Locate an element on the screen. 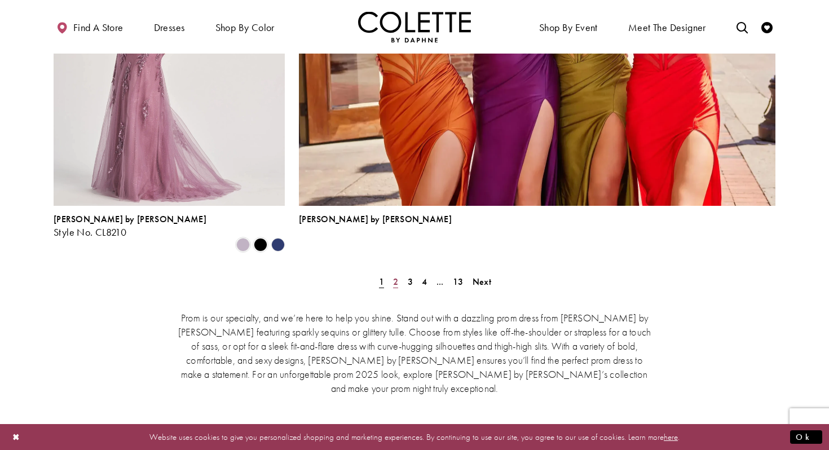 This screenshot has height=450, width=829. div: Colette by Daphne Style No. CL8210 is located at coordinates (130, 226).